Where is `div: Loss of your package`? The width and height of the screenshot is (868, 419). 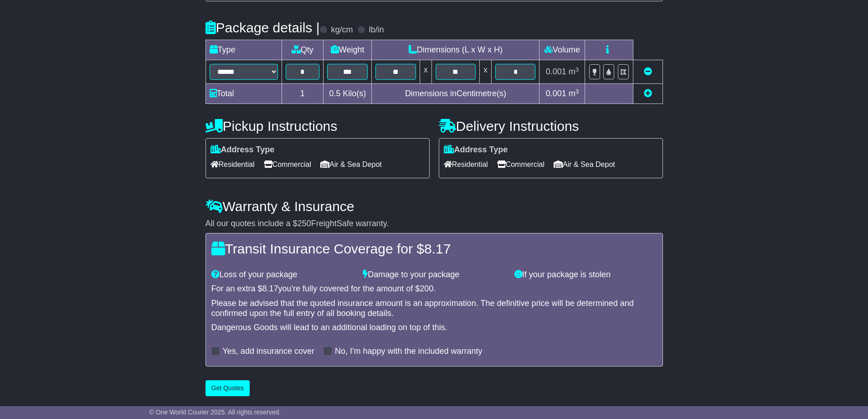 div: Loss of your package is located at coordinates (283, 275).